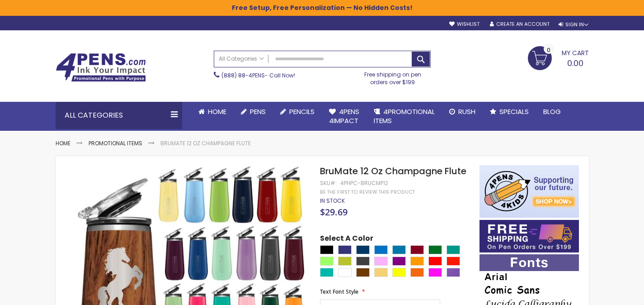 The height and width of the screenshot is (305, 644). Describe the element at coordinates (327, 249) in the screenshot. I see `div: Black` at that location.